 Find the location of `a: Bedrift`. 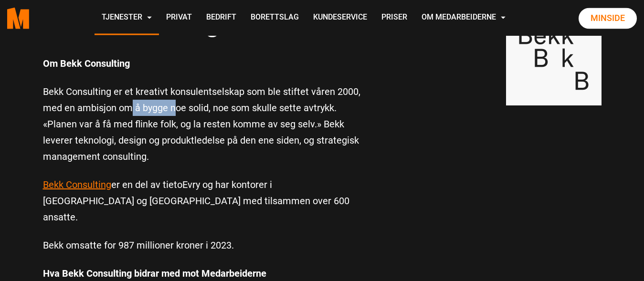

a: Bedrift is located at coordinates (221, 18).